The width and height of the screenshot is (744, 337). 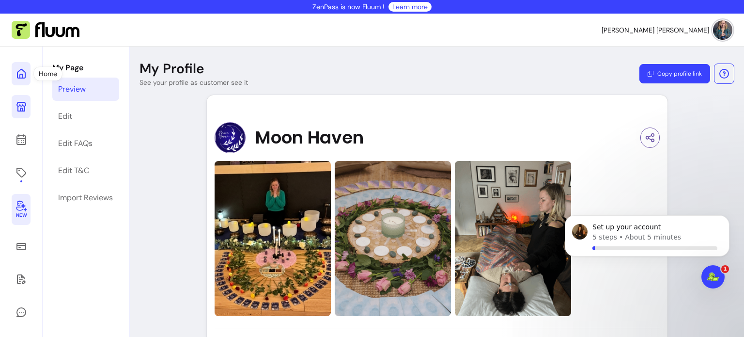 I want to click on div: Import Reviews, so click(x=85, y=198).